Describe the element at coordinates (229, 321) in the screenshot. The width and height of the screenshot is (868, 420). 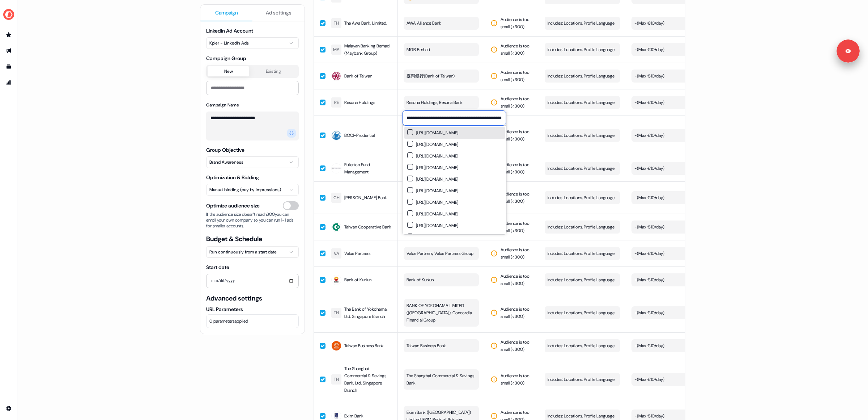
I see `span: 0 parameters applied` at that location.